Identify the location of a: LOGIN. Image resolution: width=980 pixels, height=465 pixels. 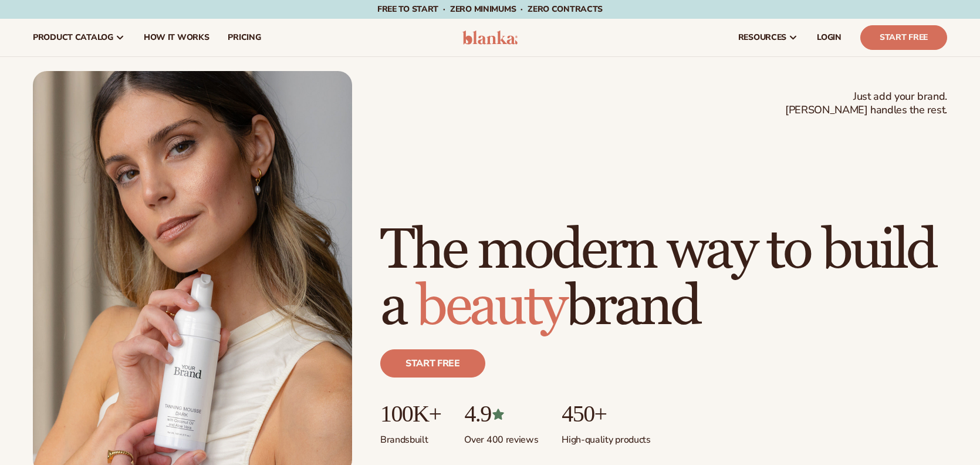
(829, 37).